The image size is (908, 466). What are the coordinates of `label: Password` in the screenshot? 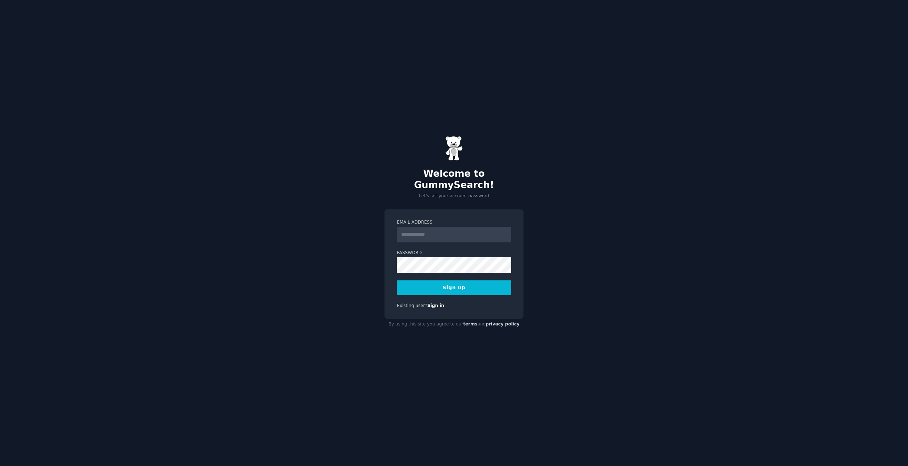 It's located at (454, 253).